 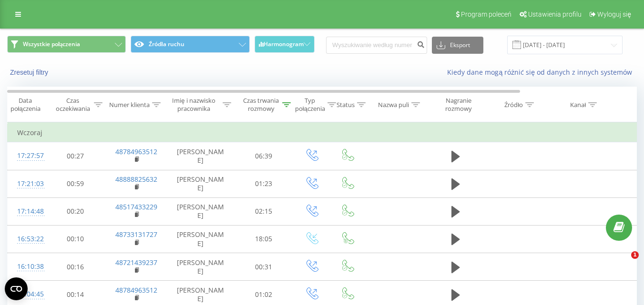 I want to click on a: 48721439237, so click(x=137, y=262).